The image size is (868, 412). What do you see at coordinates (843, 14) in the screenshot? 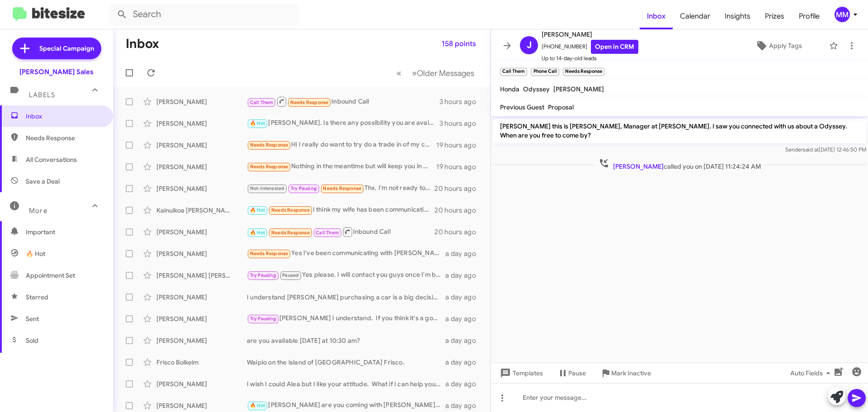
I see `button: MM` at bounding box center [843, 14].